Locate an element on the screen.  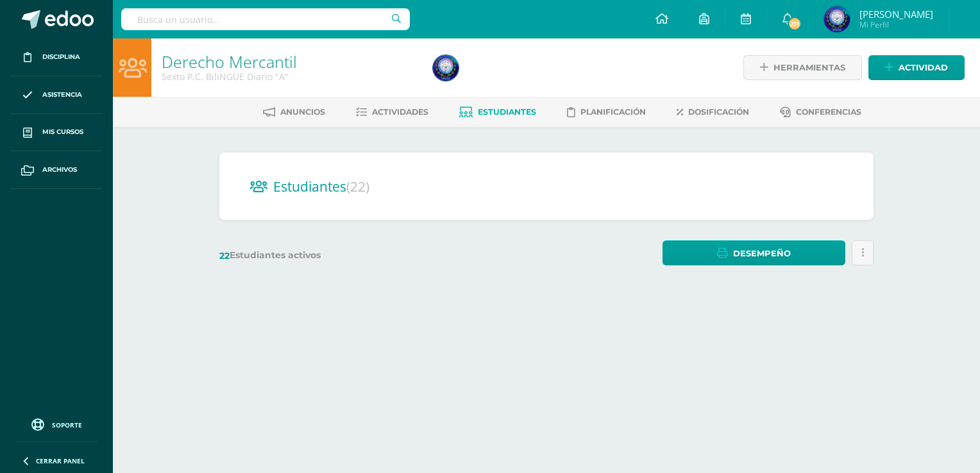
a: Soporte is located at coordinates (57, 424).